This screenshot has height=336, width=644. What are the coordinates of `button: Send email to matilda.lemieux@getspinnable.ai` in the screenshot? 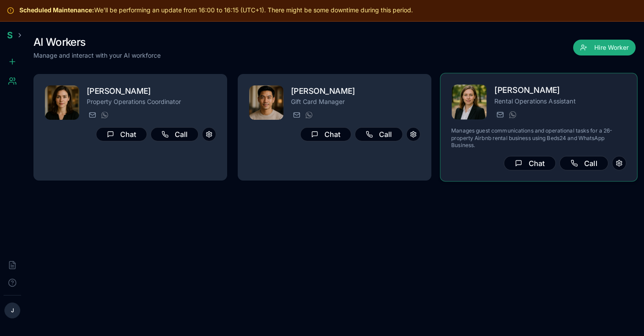 It's located at (92, 115).